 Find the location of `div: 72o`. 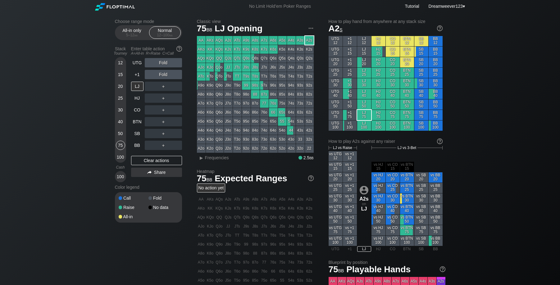

div: 72o is located at coordinates (264, 148).